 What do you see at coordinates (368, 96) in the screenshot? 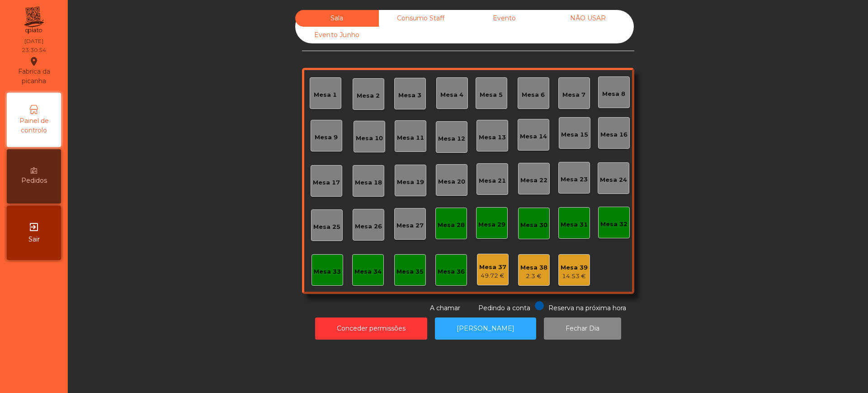
I see `div: Mesa 2` at bounding box center [368, 96].